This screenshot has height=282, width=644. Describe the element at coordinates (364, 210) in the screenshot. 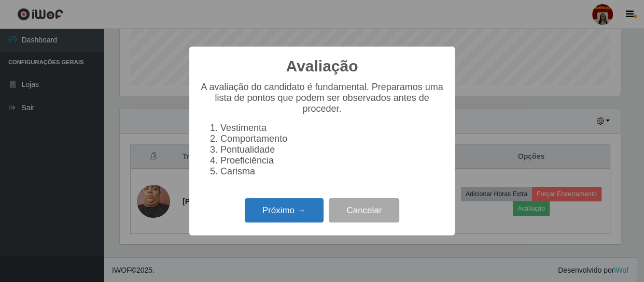

I see `button: Cancelar` at that location.